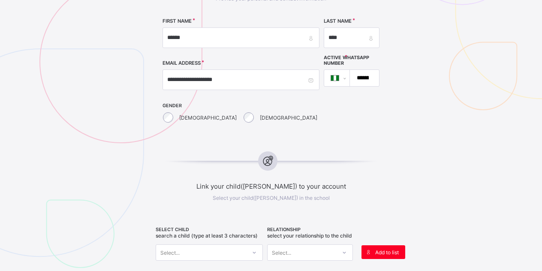 The height and width of the screenshot is (271, 542). I want to click on label: EMAIL ADDRESS, so click(181, 63).